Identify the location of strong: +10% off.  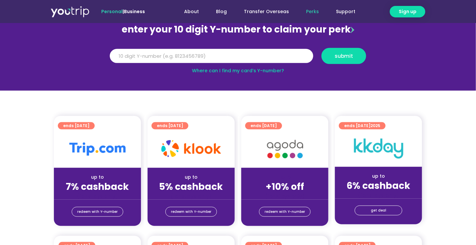
(285, 187).